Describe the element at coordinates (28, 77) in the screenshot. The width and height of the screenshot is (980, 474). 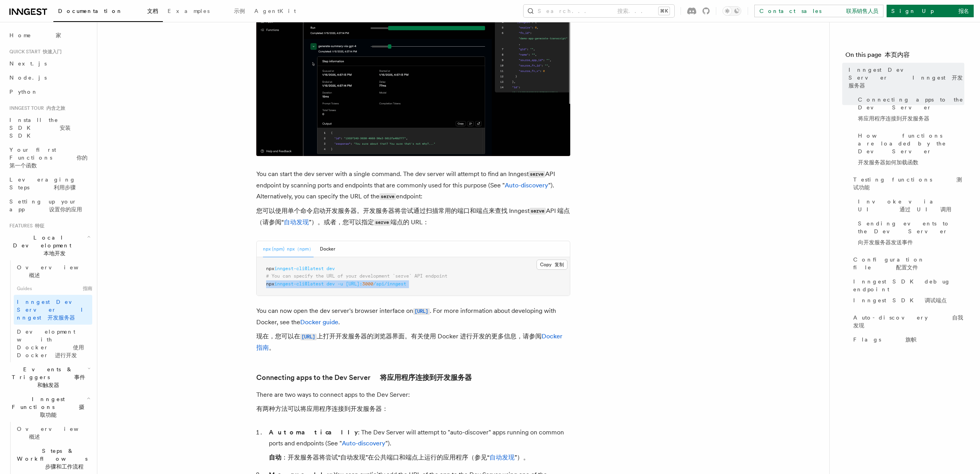
I see `span: Node.js` at that location.